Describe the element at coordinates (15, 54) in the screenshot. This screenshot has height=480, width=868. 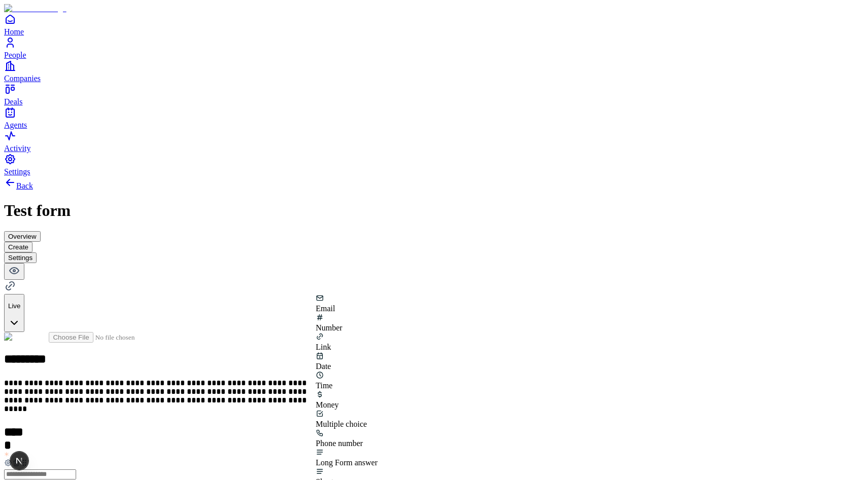
I see `span: People` at that location.